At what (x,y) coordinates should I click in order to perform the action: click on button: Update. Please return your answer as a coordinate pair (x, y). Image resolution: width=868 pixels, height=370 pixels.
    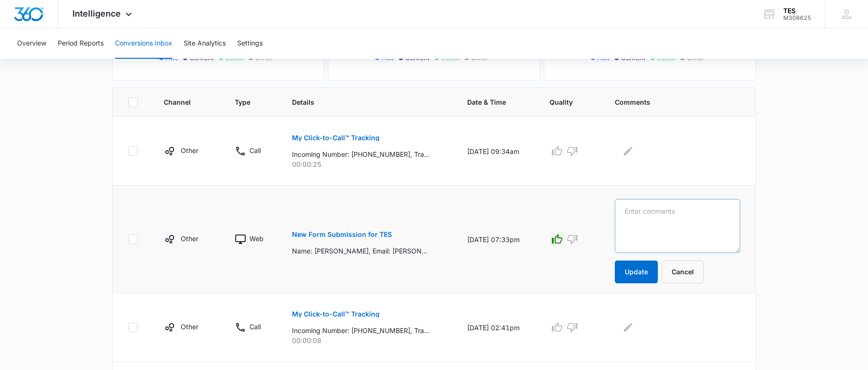
    Looking at the image, I should click on (637, 272).